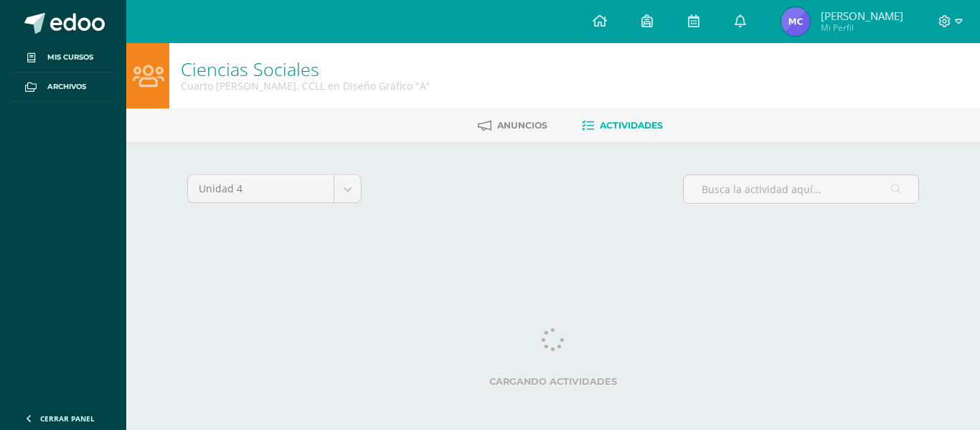 Image resolution: width=980 pixels, height=430 pixels. Describe the element at coordinates (250, 69) in the screenshot. I see `a: Ciencias Sociales` at that location.